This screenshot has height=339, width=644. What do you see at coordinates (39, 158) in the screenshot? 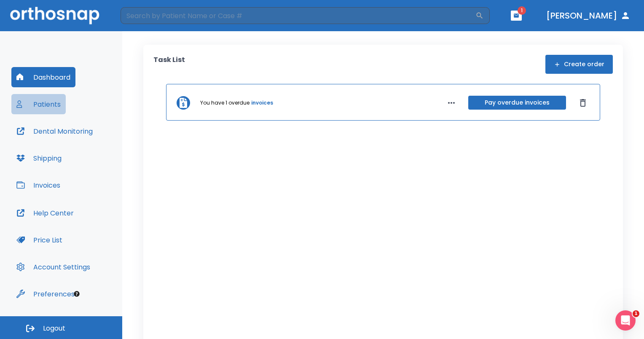
I see `a: Shipping` at bounding box center [39, 158].